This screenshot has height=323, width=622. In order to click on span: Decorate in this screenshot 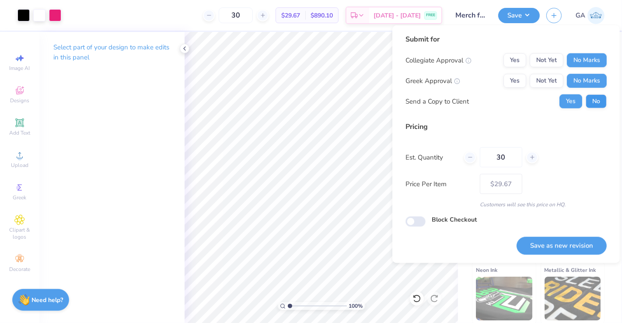, I will do `click(20, 270)`.